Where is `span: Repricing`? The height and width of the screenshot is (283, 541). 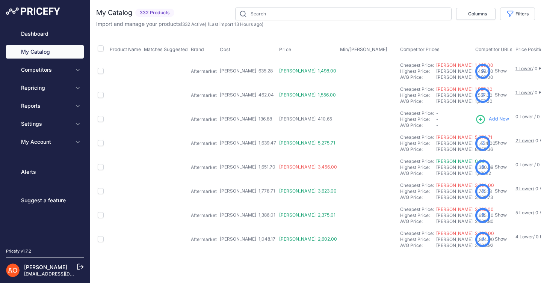
span: Repricing is located at coordinates (45, 88).